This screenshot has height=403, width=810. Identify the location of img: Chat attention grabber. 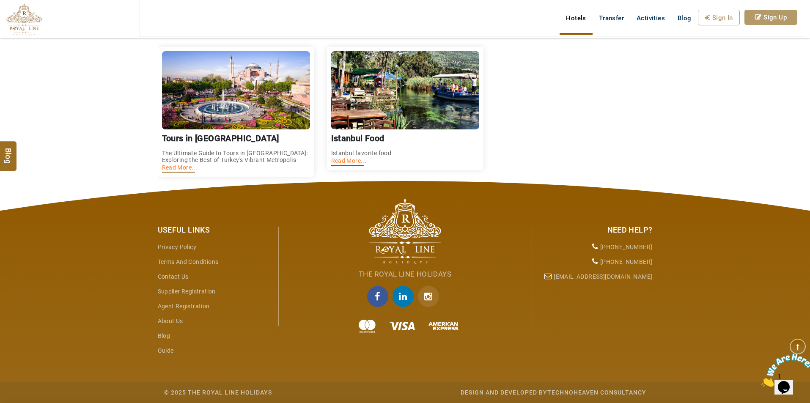
(30, 20).